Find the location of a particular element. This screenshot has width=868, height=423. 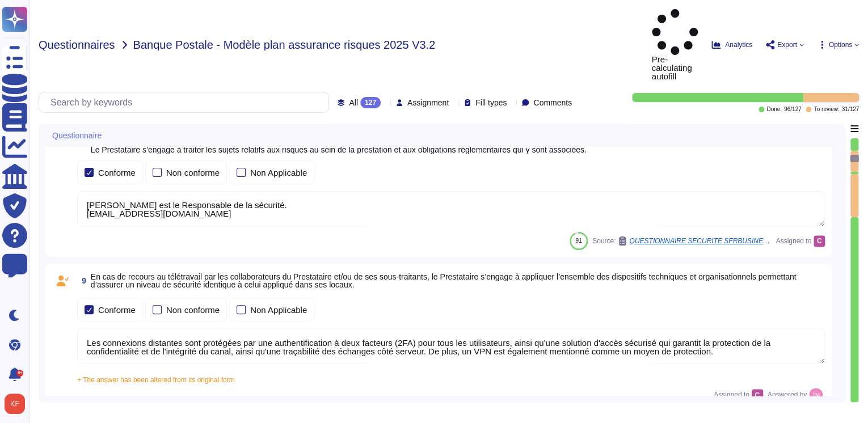

span: Banque Postale - Modèle plan assurance risques 2025 V3.2 is located at coordinates (284, 45).